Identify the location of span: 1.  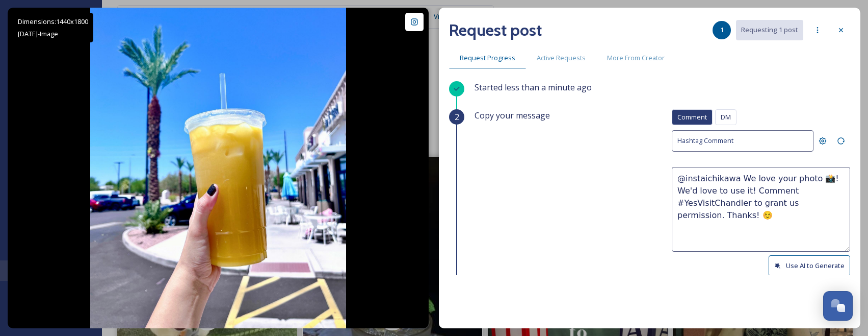
(722, 29).